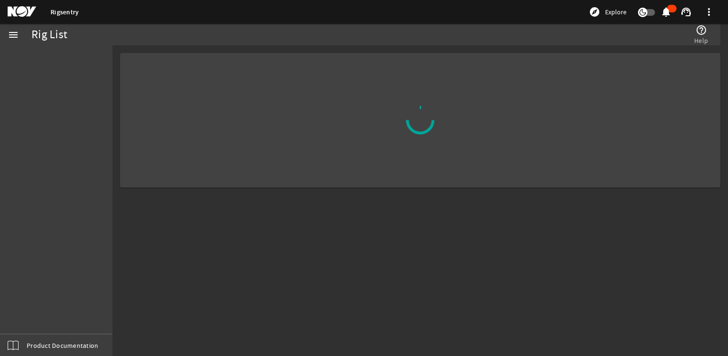  Describe the element at coordinates (608, 12) in the screenshot. I see `button: Explore` at that location.